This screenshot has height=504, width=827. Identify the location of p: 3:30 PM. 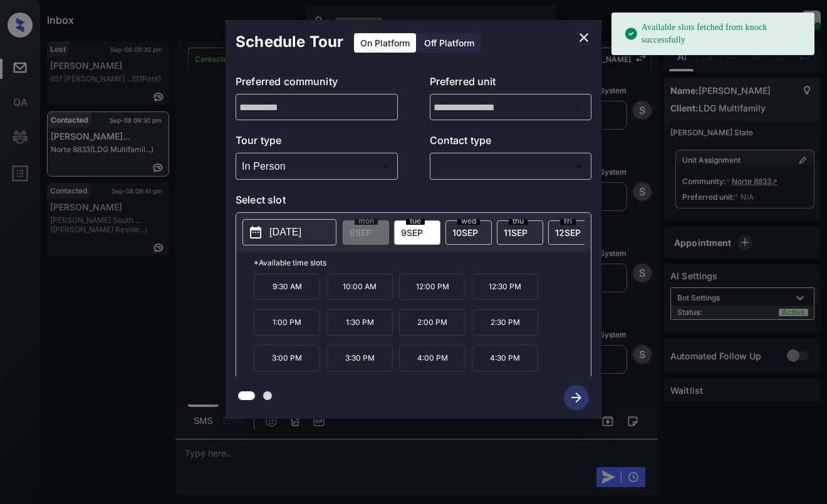
(360, 358).